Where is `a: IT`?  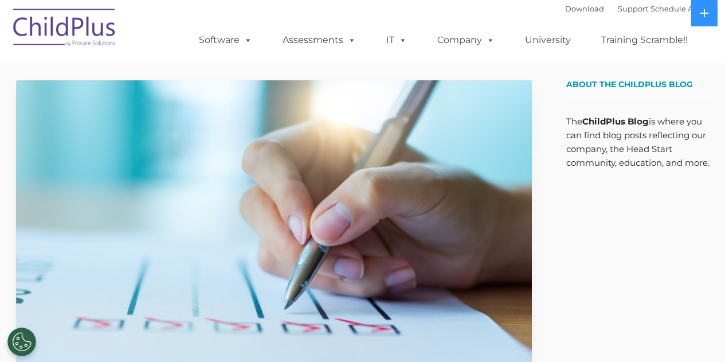
a: IT is located at coordinates (397, 40).